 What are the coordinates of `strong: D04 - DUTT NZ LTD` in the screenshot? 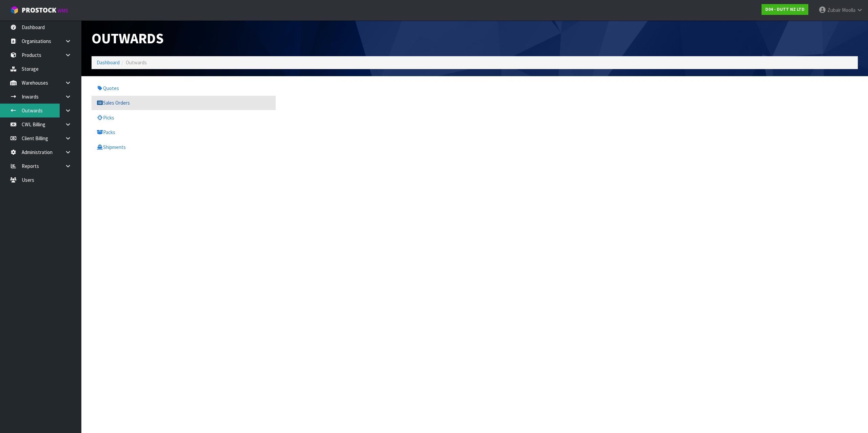 It's located at (785, 9).